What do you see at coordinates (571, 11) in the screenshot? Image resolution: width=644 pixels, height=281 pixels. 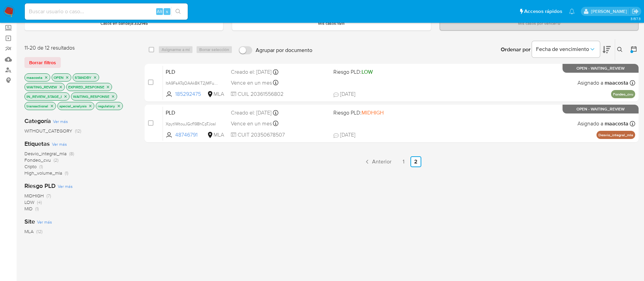 I see `a: Notificaciones` at bounding box center [571, 11].